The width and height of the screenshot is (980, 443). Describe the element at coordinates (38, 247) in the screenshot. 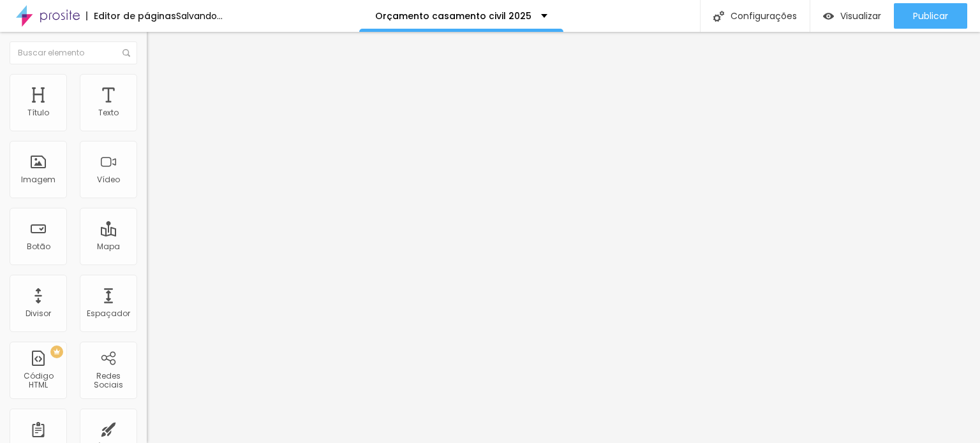

I see `div: Botão` at that location.